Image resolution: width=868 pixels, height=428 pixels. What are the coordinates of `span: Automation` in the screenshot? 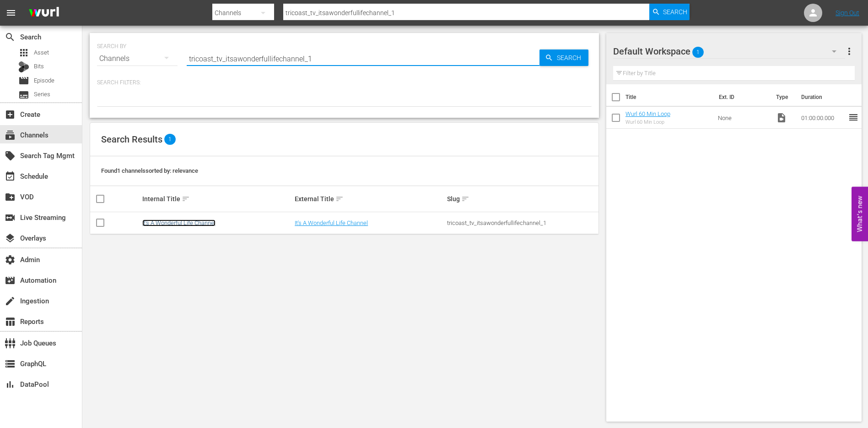 It's located at (10, 280).